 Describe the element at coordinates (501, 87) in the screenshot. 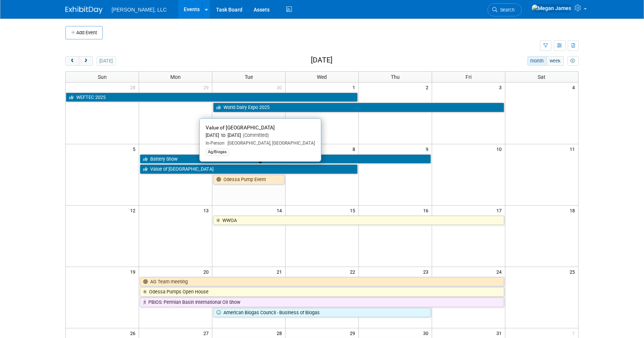

I see `span: 3` at that location.